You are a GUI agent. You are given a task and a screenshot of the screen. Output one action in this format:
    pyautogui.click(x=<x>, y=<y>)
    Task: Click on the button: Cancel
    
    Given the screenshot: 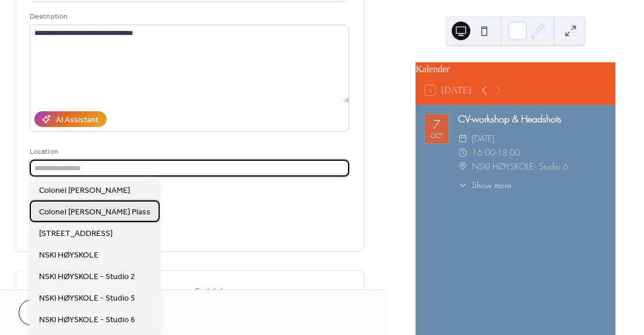 What is the action you would take?
    pyautogui.click(x=55, y=312)
    